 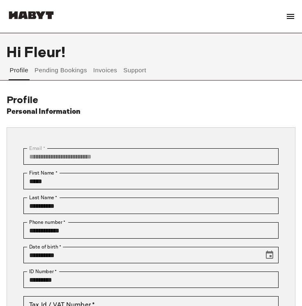 I want to click on label: ID Number, so click(x=43, y=272).